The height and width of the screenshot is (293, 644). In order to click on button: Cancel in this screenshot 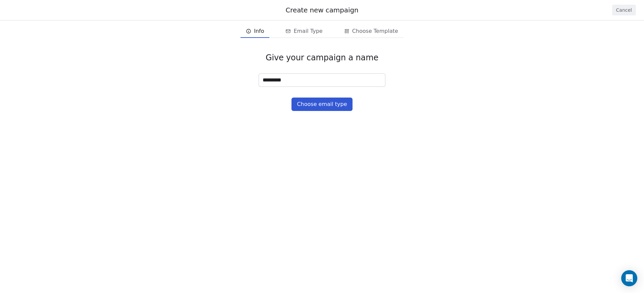, I will do `click(624, 10)`.